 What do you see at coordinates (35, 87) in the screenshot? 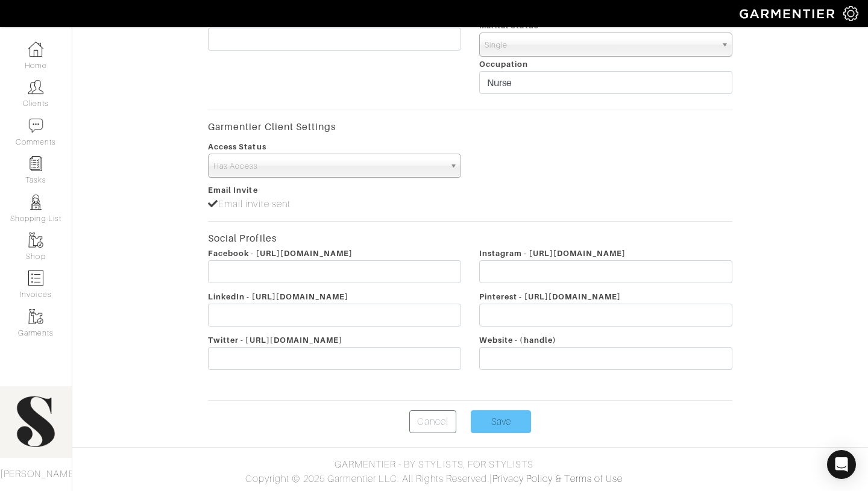
I see `img: clients-icon-6bae9207a08558b7cb47a8932f037763ab4055f8c8b6bfacd5dc20c3e0201464.png` at bounding box center [35, 87].